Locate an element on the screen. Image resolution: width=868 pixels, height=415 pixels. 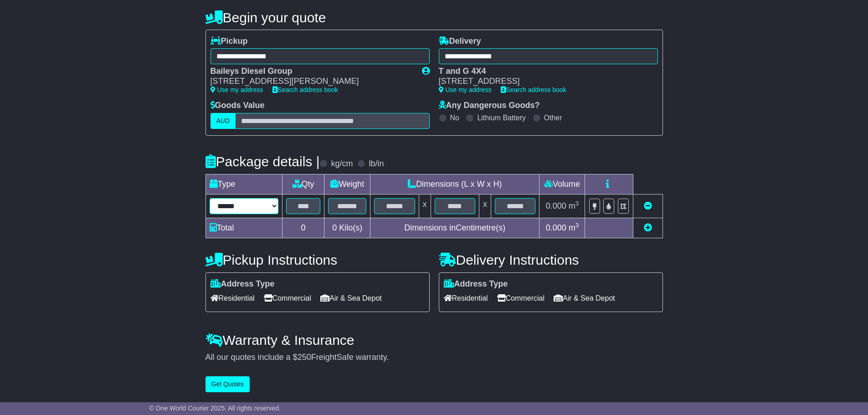
div: All our quotes include a $ FreightSafe warranty. is located at coordinates (434, 358).